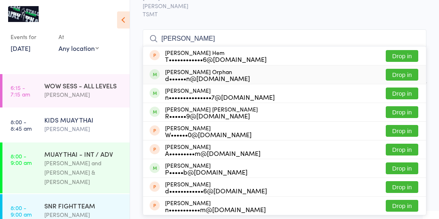 Image resolution: width=439 pixels, height=219 pixels. Describe the element at coordinates (83, 205) in the screenshot. I see `div: SNR FIGHT TEAM` at that location.